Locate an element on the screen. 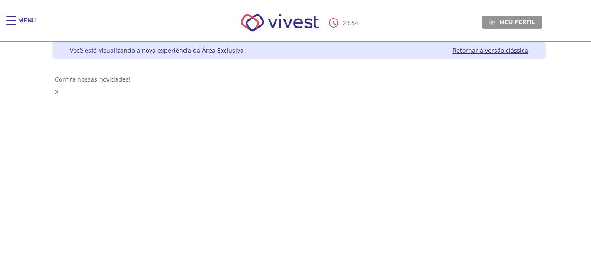 The image size is (591, 262). div: Vivest is located at coordinates (295, 152).